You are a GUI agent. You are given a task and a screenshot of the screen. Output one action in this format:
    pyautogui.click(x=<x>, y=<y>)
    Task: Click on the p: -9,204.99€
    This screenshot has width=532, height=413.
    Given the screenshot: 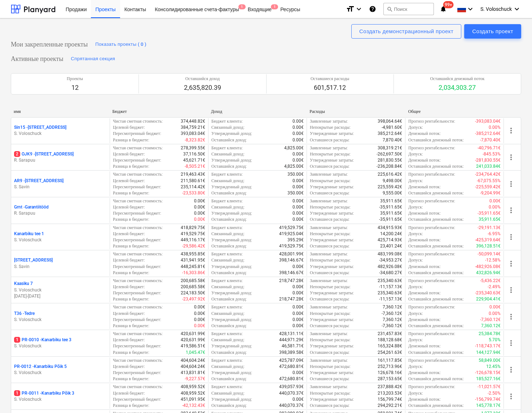 What is the action you would take?
    pyautogui.click(x=490, y=193)
    